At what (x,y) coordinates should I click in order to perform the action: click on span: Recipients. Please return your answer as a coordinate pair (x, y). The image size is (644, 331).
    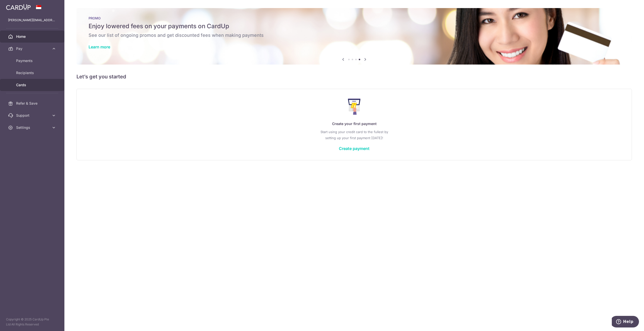
    Looking at the image, I should click on (33, 73).